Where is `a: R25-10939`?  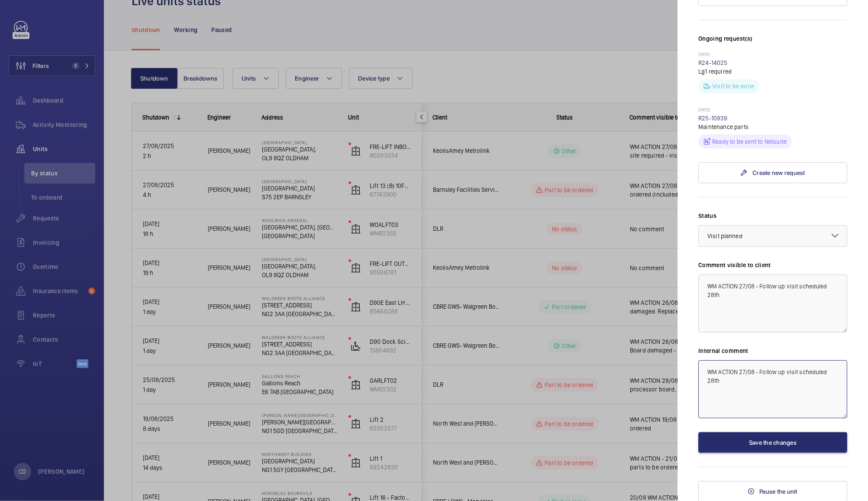 a: R25-10939 is located at coordinates (713, 118).